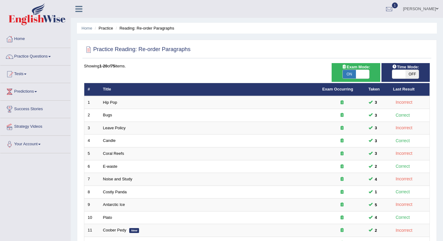 The width and height of the screenshot is (443, 241). I want to click on td: 5, so click(92, 154).